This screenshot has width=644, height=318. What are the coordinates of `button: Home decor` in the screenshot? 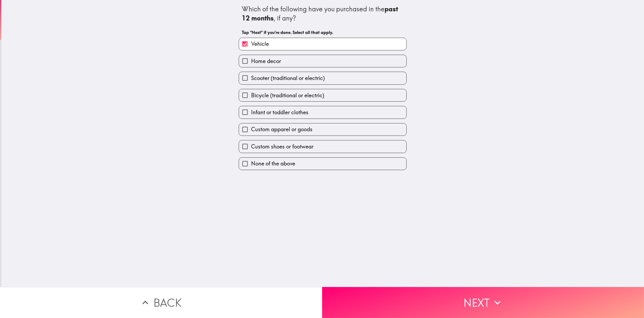 It's located at (323, 61).